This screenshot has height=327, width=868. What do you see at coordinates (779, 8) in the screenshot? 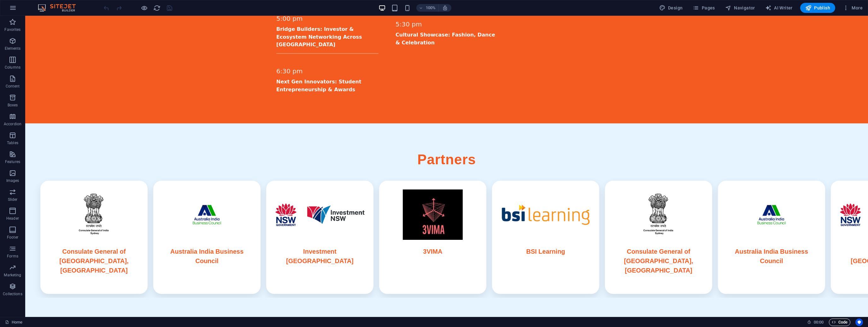
I see `button: AI Writer` at bounding box center [779, 8].